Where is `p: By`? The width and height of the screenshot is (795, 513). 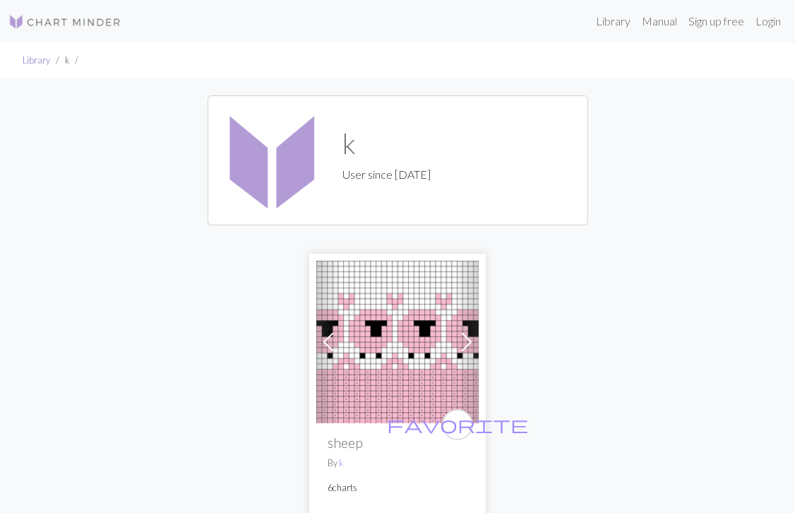
p: By is located at coordinates (397, 462).